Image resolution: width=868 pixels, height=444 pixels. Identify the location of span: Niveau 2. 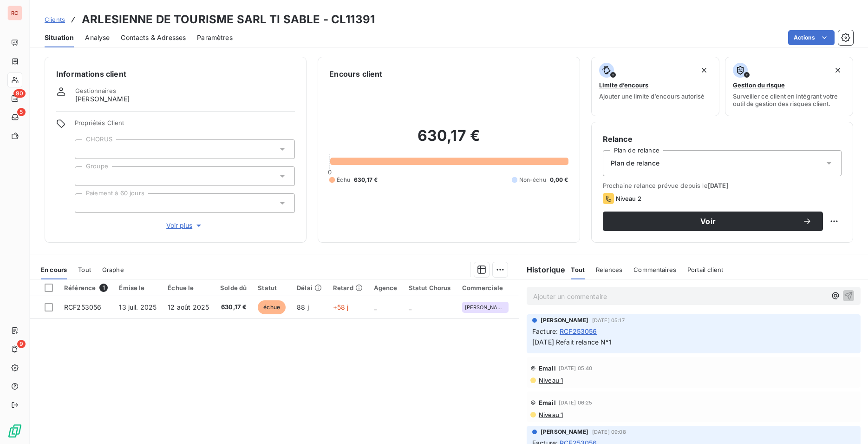
(628, 198).